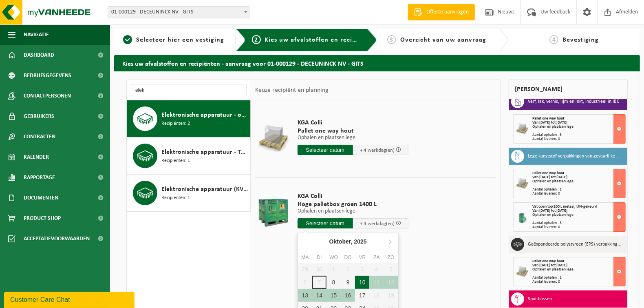 This screenshot has width=644, height=308. I want to click on span: Contactpersonen, so click(47, 96).